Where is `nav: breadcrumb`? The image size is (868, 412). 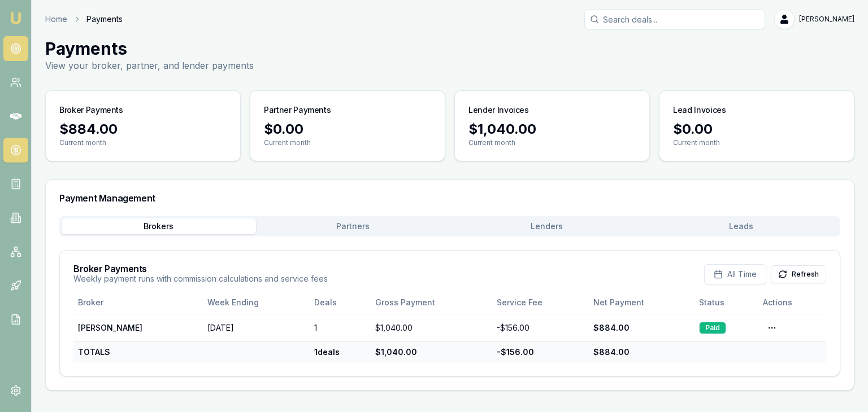 nav: breadcrumb is located at coordinates (83, 19).